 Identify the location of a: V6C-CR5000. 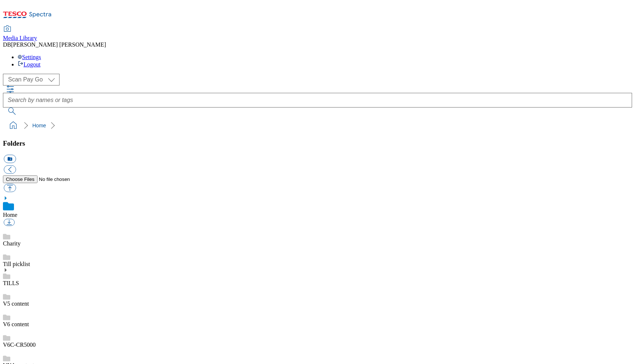
(19, 344).